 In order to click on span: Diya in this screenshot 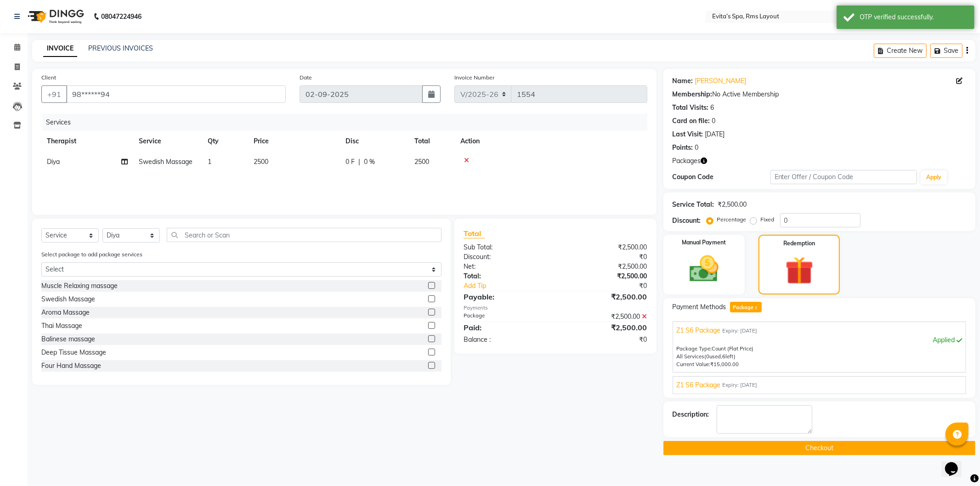, I will do `click(53, 162)`.